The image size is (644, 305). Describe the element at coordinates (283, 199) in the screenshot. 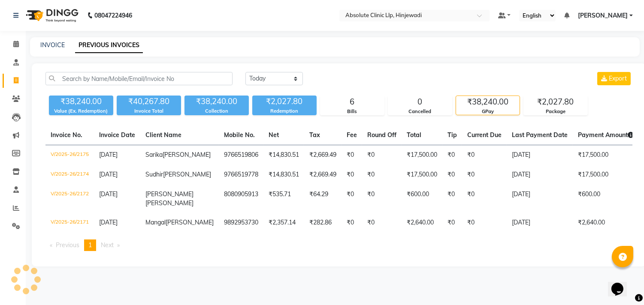

I see `td: ₹535.71` at that location.